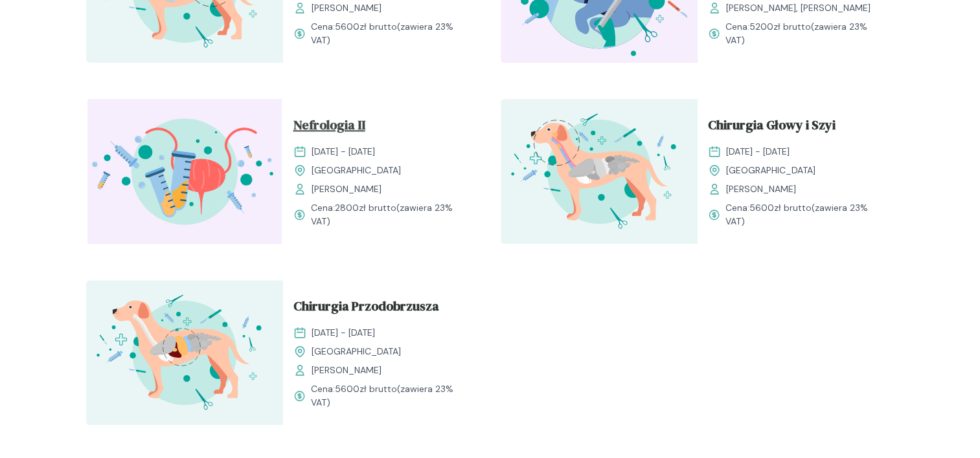  What do you see at coordinates (796, 127) in the screenshot?
I see `a: Chirurgia Głowy i Szyi` at bounding box center [796, 127].